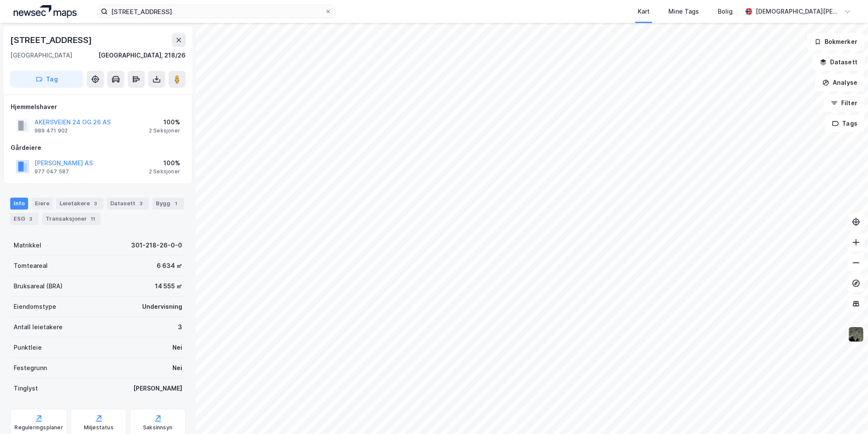  I want to click on div: 989 471 902, so click(51, 131).